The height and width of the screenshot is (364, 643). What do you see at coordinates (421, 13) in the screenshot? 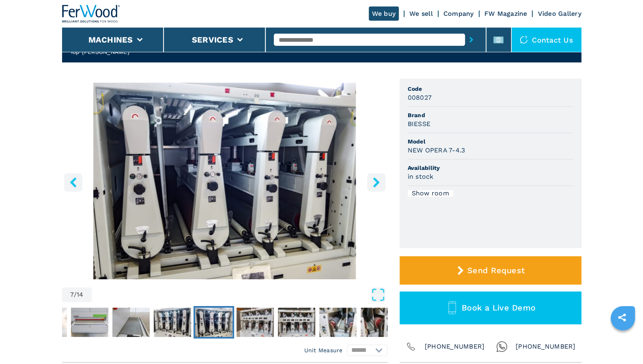
I see `a: We sell` at bounding box center [421, 13].